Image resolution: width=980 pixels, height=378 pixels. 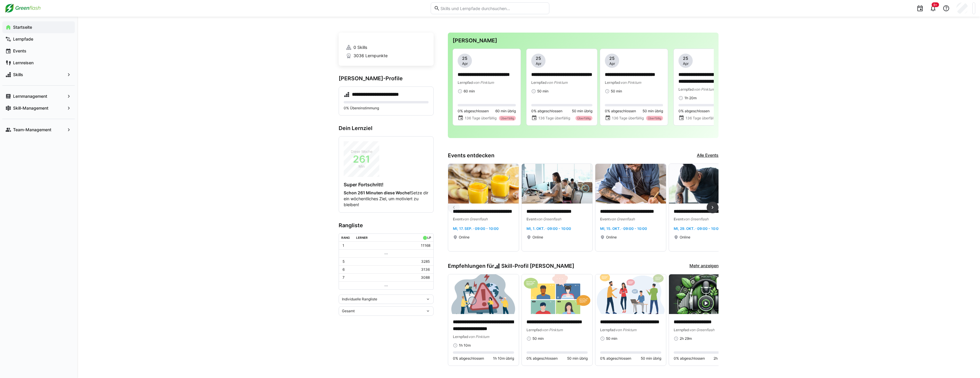 I want to click on h3: Empfehlungen für, so click(x=511, y=266).